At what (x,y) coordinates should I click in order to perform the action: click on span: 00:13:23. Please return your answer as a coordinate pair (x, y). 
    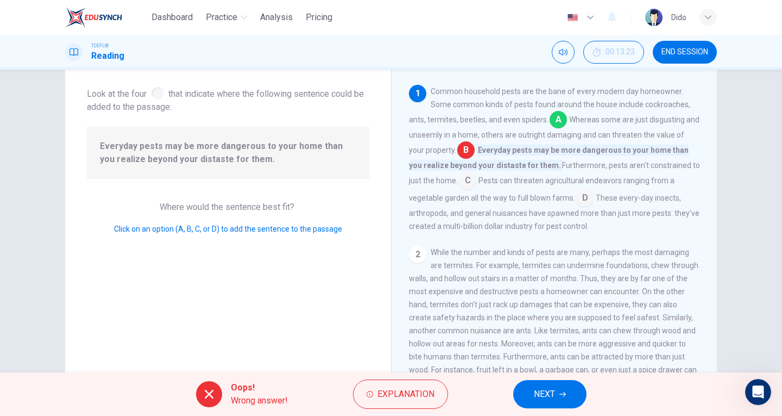
    Looking at the image, I should click on (621, 52).